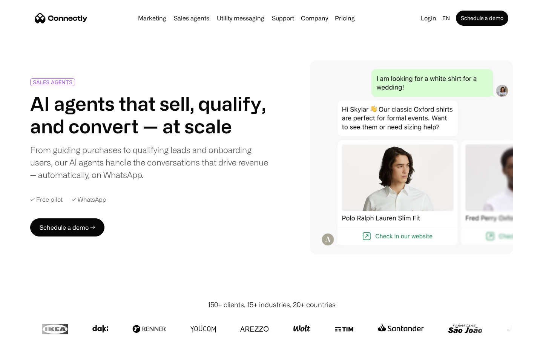  I want to click on a: Login, so click(429, 18).